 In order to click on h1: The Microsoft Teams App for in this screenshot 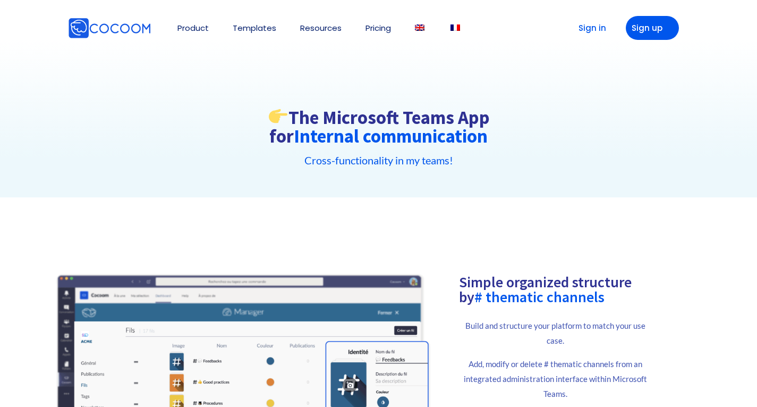, I will do `click(379, 126)`.